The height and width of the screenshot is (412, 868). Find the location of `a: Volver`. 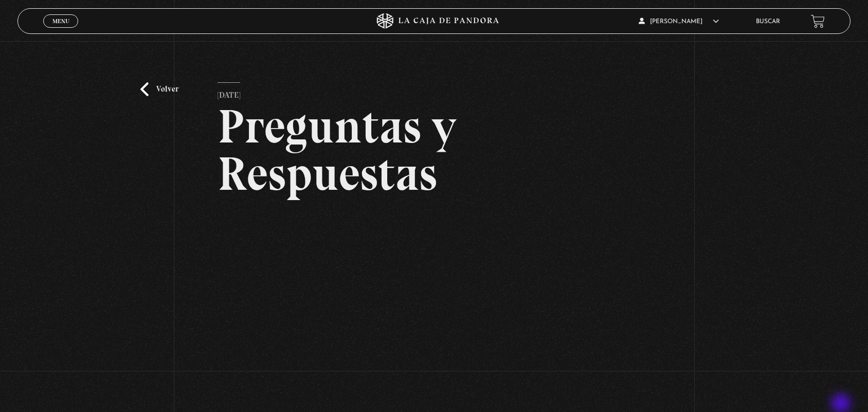

a: Volver is located at coordinates (159, 89).